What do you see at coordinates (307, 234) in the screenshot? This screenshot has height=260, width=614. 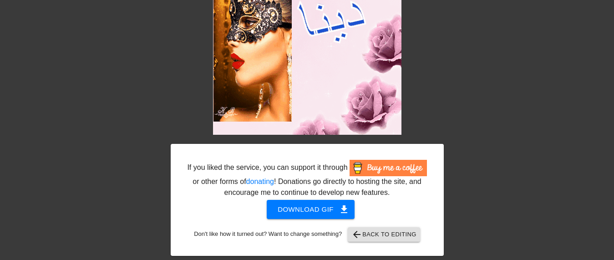 I see `div: Don't like how it turned out? Want to change something?` at bounding box center [307, 234].